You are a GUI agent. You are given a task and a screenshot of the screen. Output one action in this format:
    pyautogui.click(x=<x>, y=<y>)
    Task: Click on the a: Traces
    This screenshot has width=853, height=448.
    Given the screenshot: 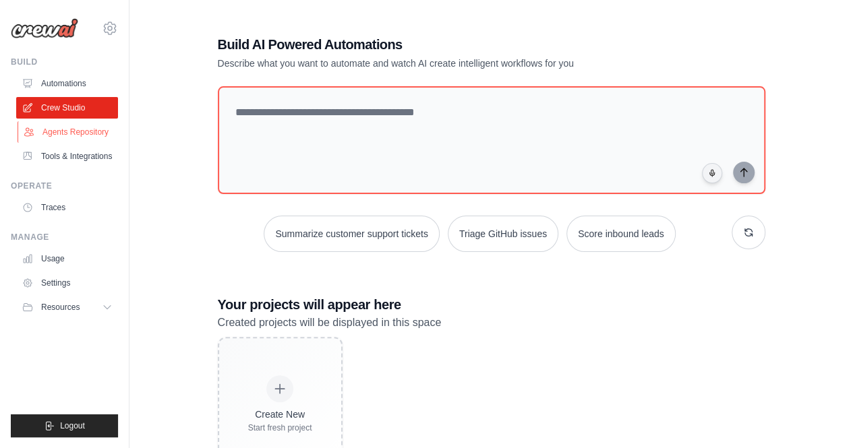 What is the action you would take?
    pyautogui.click(x=67, y=208)
    